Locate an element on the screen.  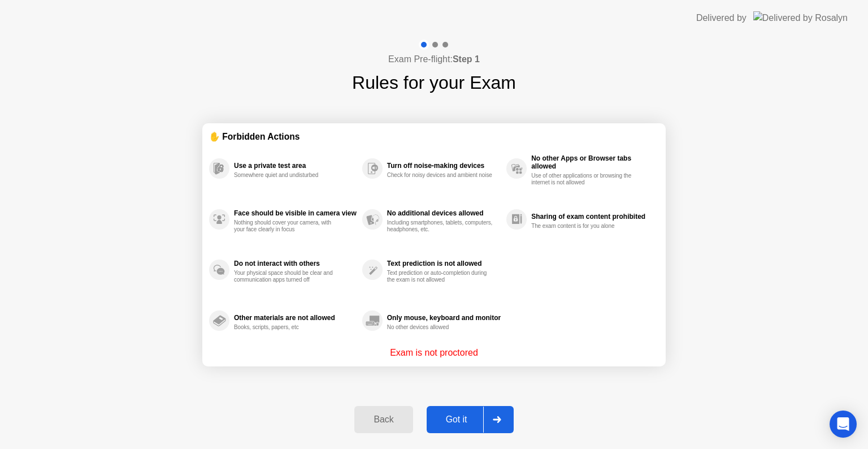
img: Delivered by Rosalyn is located at coordinates (800, 17).